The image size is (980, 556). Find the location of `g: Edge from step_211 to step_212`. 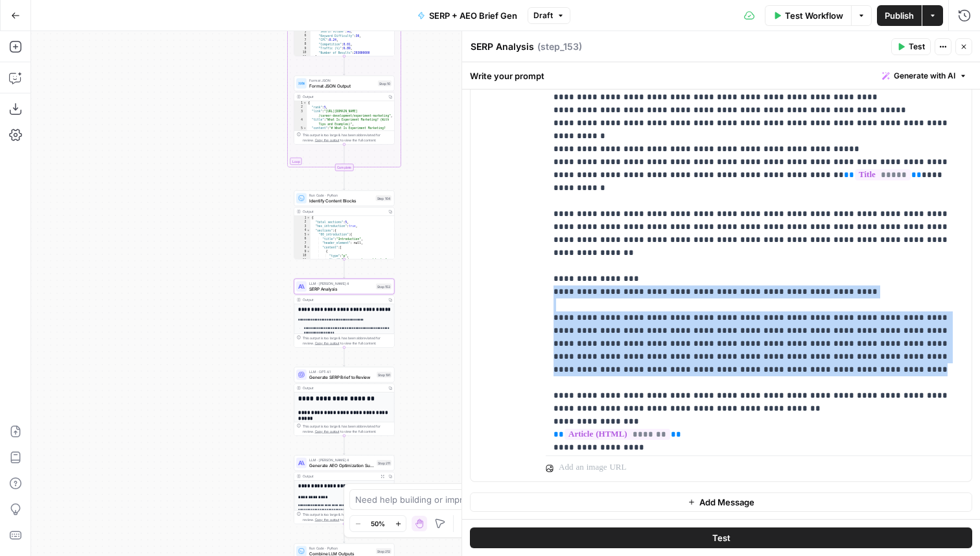

g: Edge from step_211 to step_212 is located at coordinates (344, 534).